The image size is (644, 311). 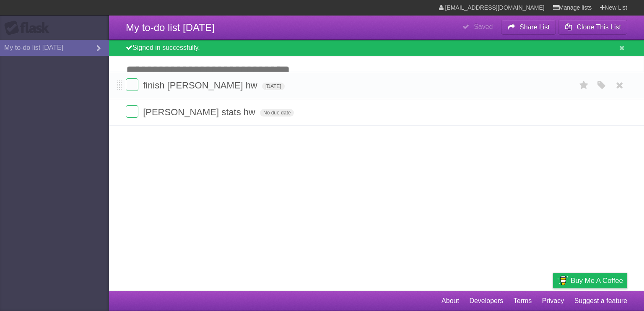 What do you see at coordinates (277, 113) in the screenshot?
I see `span: No due date` at bounding box center [277, 113].